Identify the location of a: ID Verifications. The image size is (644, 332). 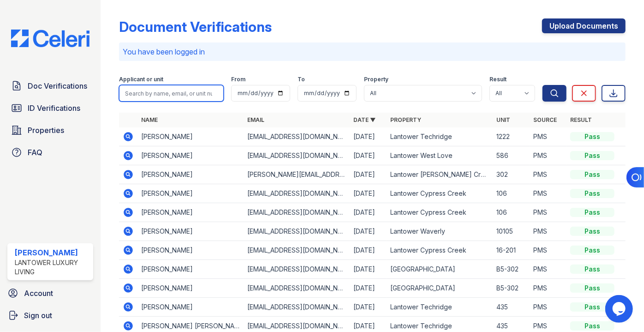
(51, 108).